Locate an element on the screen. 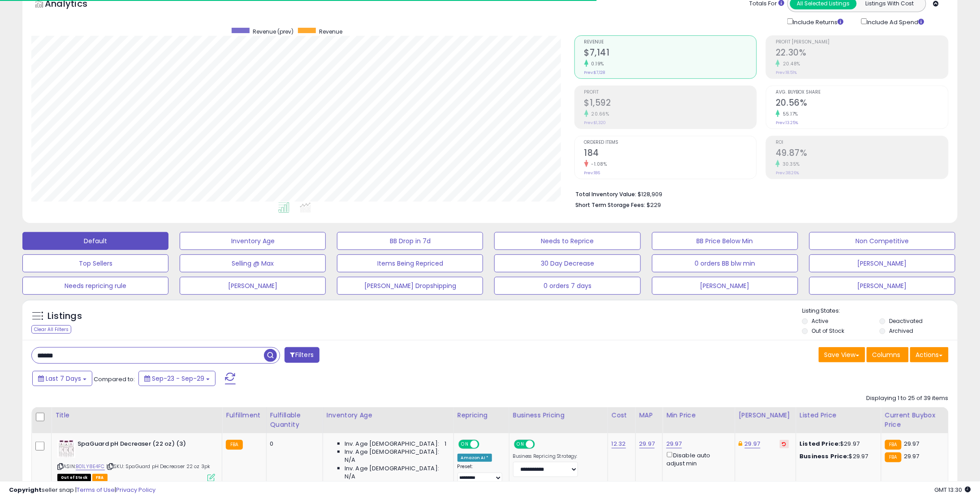 The height and width of the screenshot is (499, 980). a: Terms of Use is located at coordinates (95, 490).